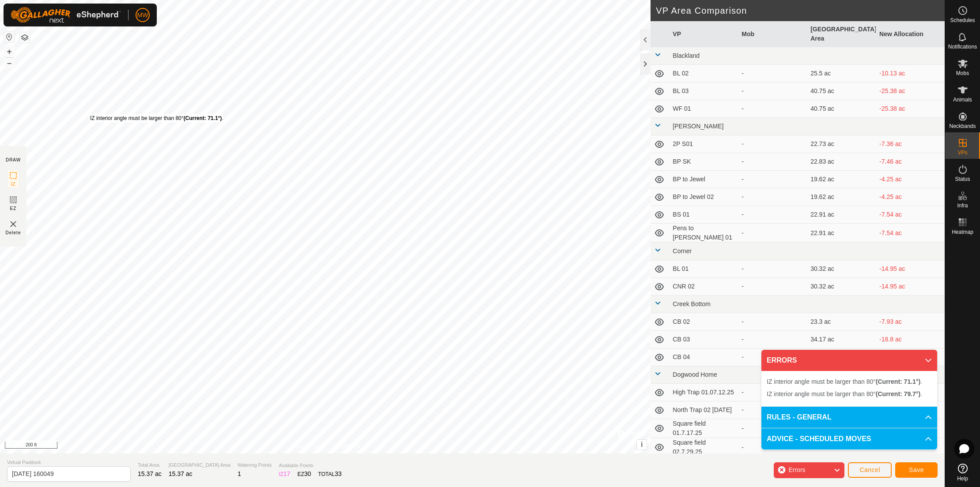  What do you see at coordinates (150, 465) in the screenshot?
I see `span: Total Area` at bounding box center [150, 465].